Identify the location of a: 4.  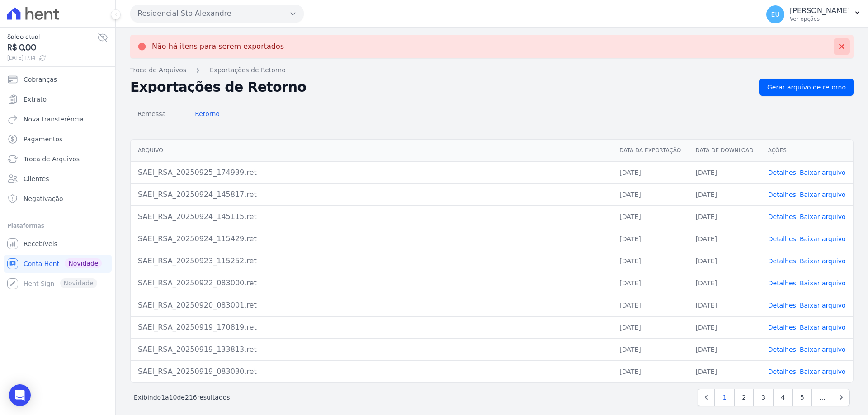
(782, 398).